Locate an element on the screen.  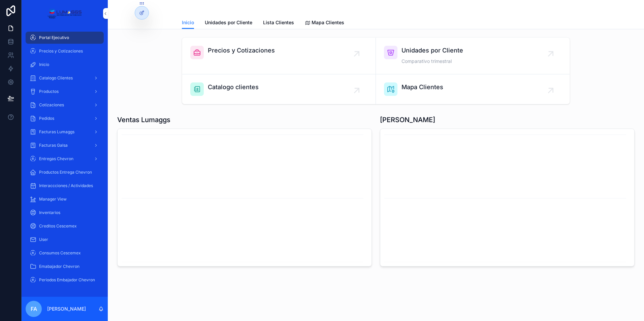
a: Periodos Embajador Chevron is located at coordinates (65, 280).